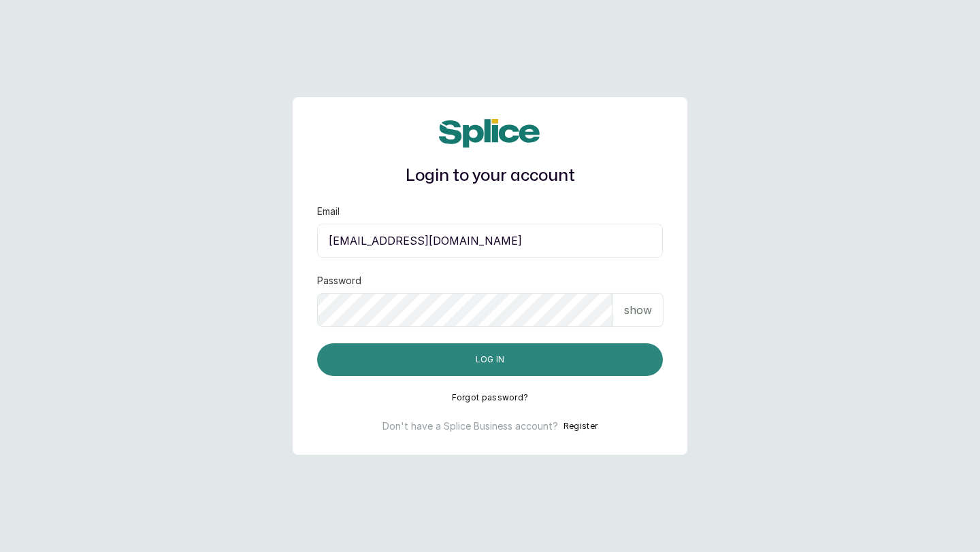  What do you see at coordinates (490, 176) in the screenshot?
I see `h1: Login to your account` at bounding box center [490, 176].